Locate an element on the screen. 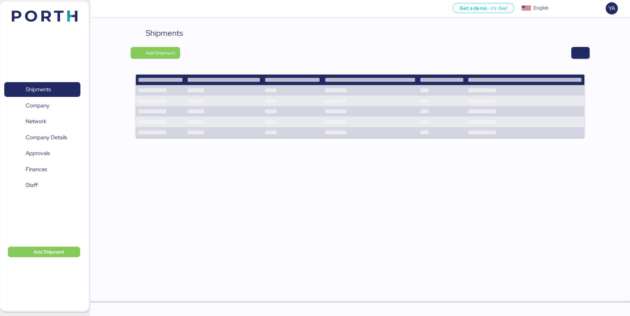  a: Approvals is located at coordinates (42, 153).